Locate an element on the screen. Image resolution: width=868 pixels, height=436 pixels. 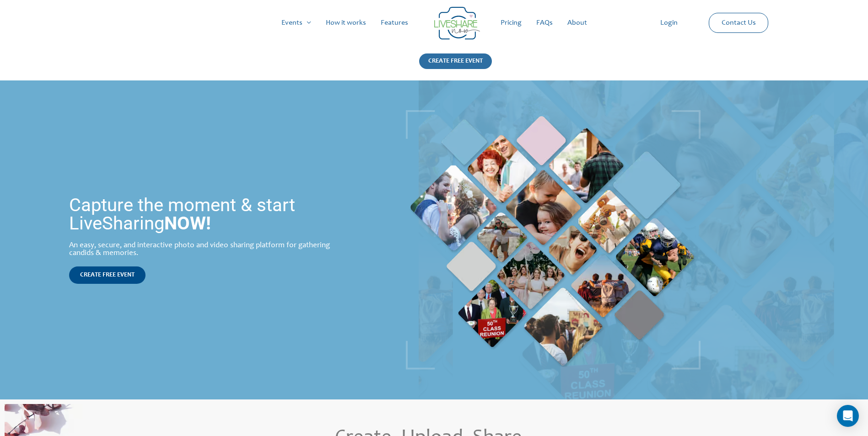
a: About is located at coordinates (577, 23).